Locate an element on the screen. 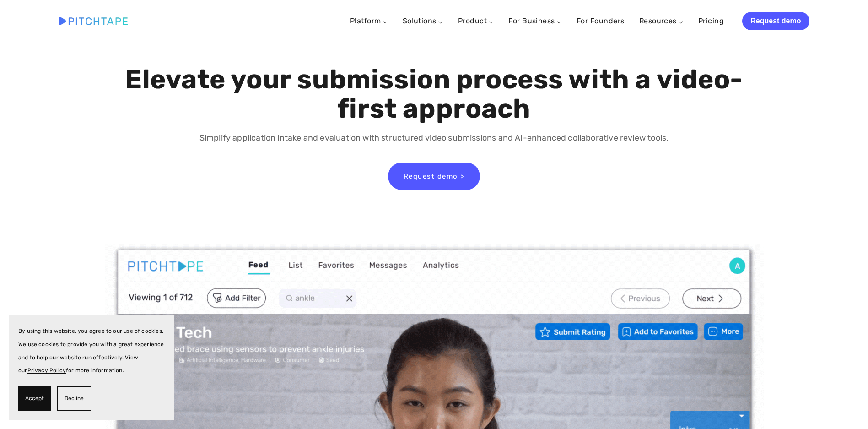  a: For Founders is located at coordinates (600, 21).